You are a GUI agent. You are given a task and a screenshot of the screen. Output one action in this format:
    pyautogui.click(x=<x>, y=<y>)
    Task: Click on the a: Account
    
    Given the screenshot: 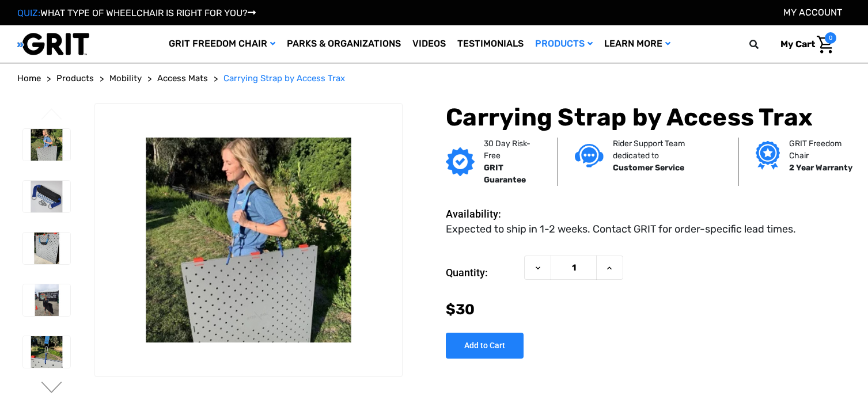 What is the action you would take?
    pyautogui.click(x=813, y=12)
    